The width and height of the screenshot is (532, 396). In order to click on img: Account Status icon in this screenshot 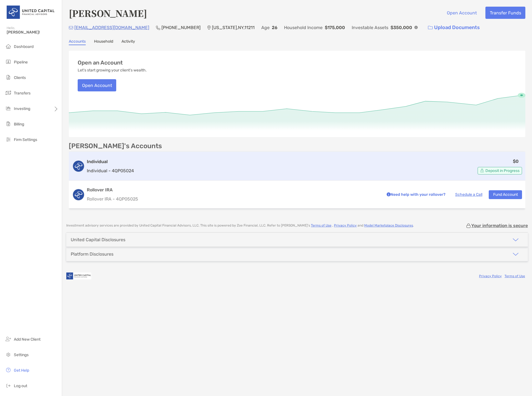, I will do `click(482, 171)`.